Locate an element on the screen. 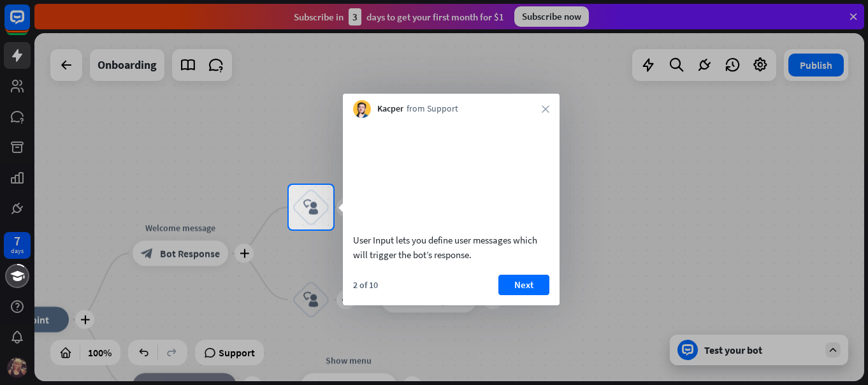  div: User Input lets you define user messages which will trigger the bot’s response. is located at coordinates (451, 248).